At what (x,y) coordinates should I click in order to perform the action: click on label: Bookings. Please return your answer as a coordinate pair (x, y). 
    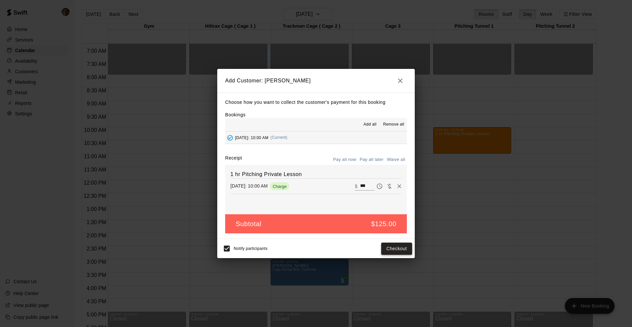
    Looking at the image, I should click on (236, 115).